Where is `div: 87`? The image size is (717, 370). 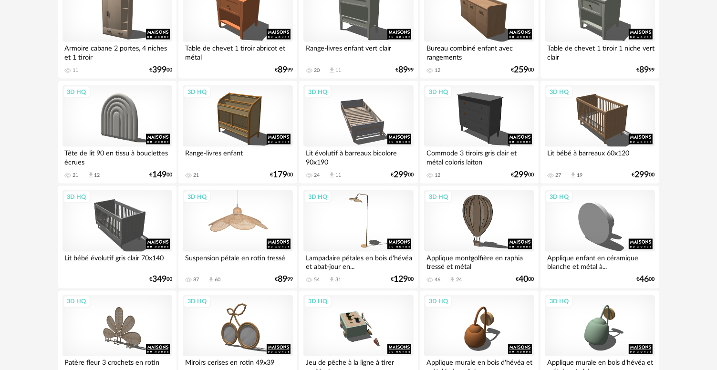
div: 87 is located at coordinates (196, 281).